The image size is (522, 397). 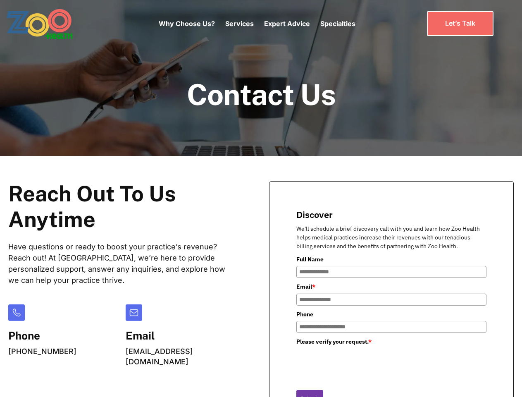 I want to click on a: Specialties, so click(x=338, y=24).